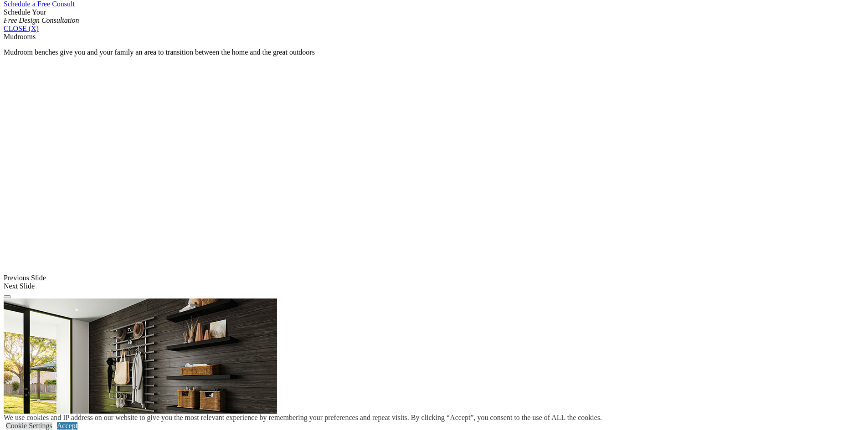  I want to click on button: Click here to pause slide show, so click(7, 297).